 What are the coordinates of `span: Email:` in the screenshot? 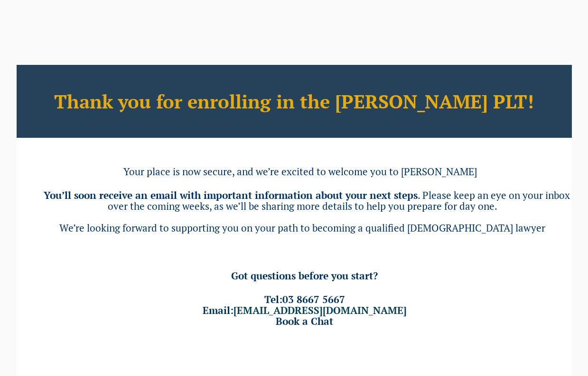 It's located at (305, 311).